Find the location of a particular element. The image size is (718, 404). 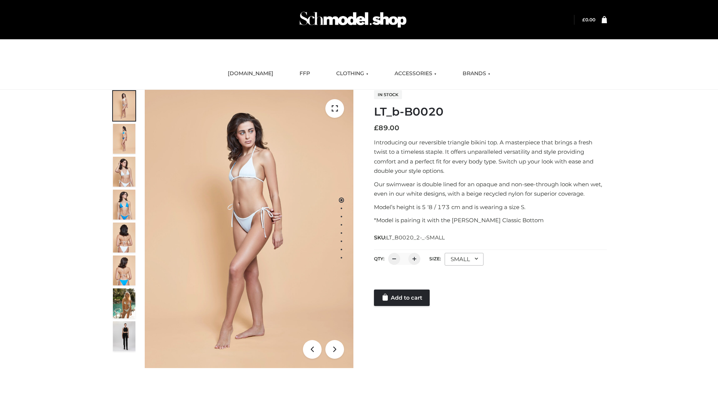

h1: LT_b-B0020 is located at coordinates (490, 112).